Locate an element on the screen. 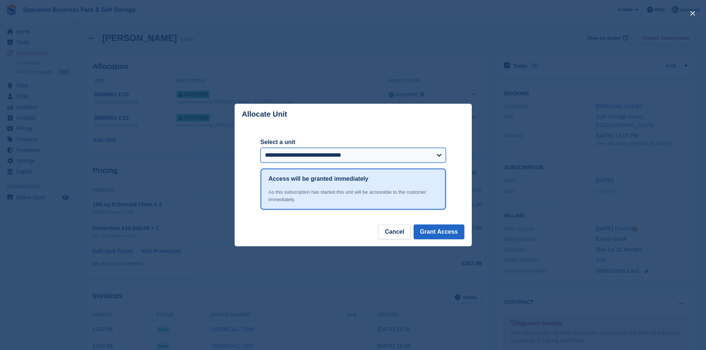  p: Allocate Unit is located at coordinates (265, 114).